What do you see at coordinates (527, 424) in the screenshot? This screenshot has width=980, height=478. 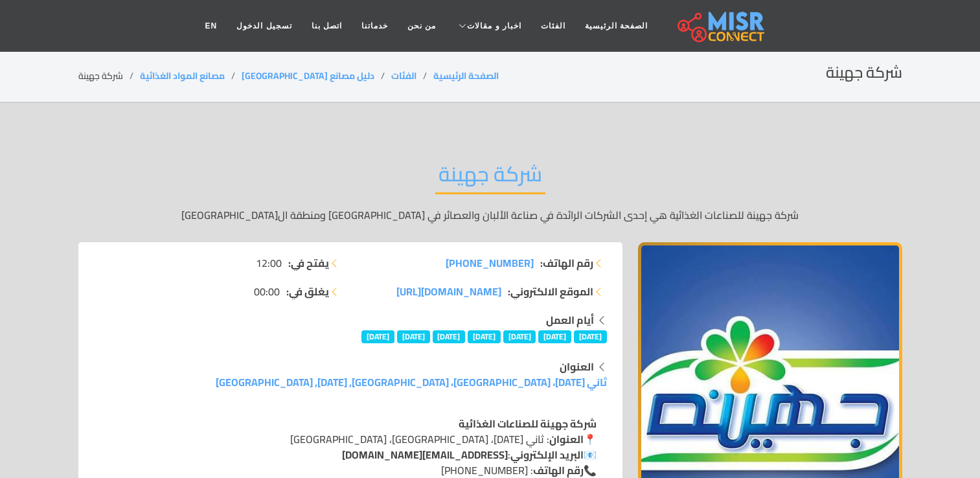 I see `strong: شركة جهينة للصناعات الغذائية` at bounding box center [527, 424].